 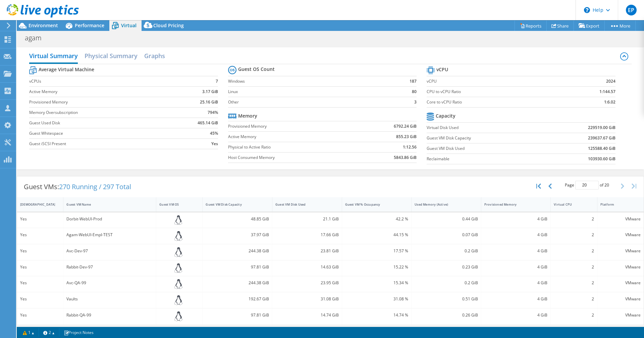 I want to click on label: Memory Oversubscription, so click(x=101, y=112).